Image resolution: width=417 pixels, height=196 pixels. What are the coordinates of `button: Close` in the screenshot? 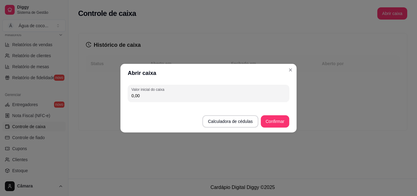 It's located at (291, 70).